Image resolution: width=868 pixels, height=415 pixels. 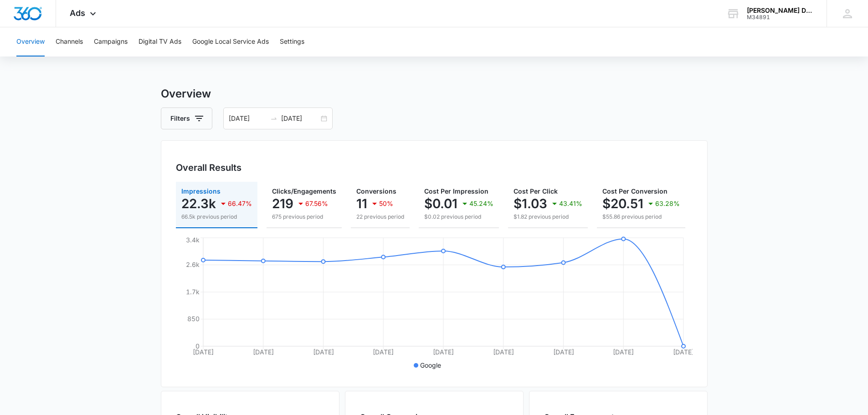 I want to click on tspan: 3.4k, so click(x=193, y=240).